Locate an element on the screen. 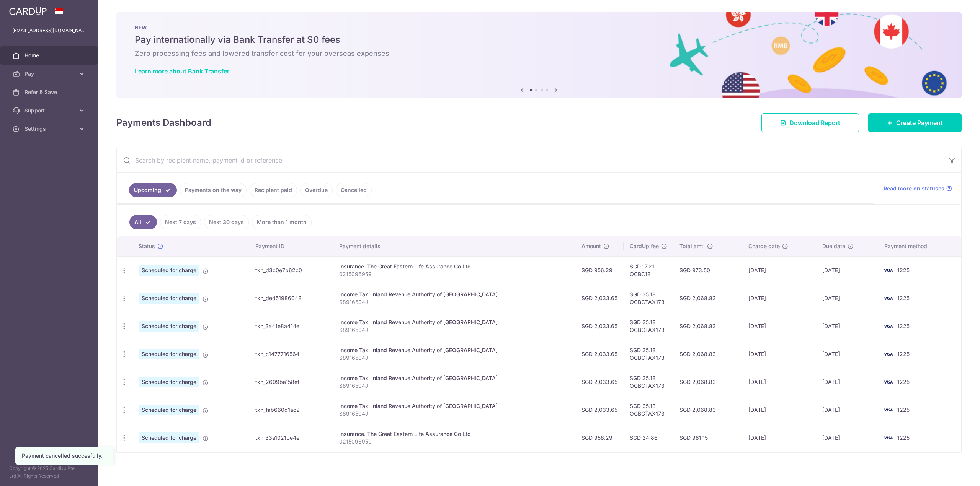  span: Pay is located at coordinates (50, 74).